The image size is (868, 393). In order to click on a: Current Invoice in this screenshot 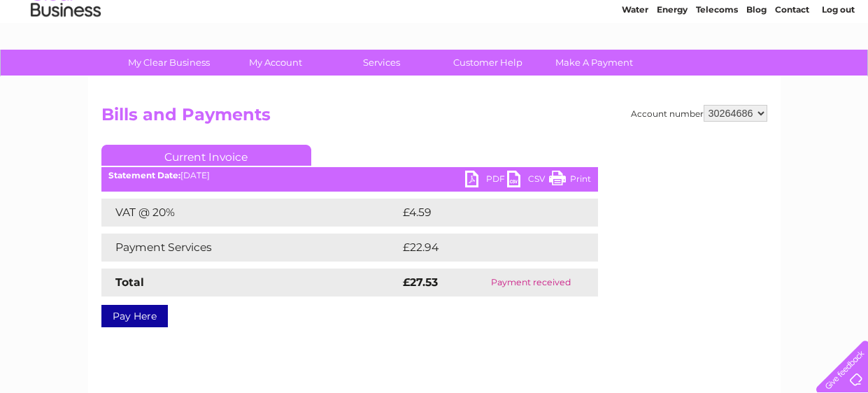, I will do `click(206, 155)`.